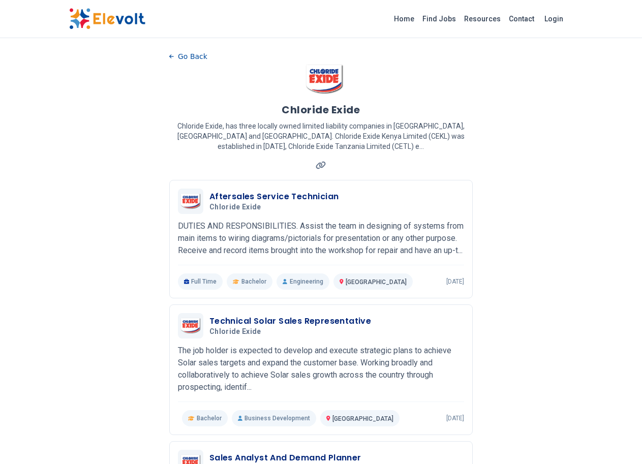 The width and height of the screenshot is (642, 464). I want to click on h3: Sales Analyst And Demand Planner, so click(285, 458).